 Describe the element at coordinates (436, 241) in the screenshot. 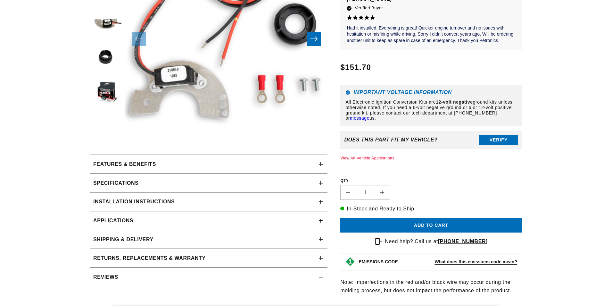

I see `p: Need help? Call us at` at that location.